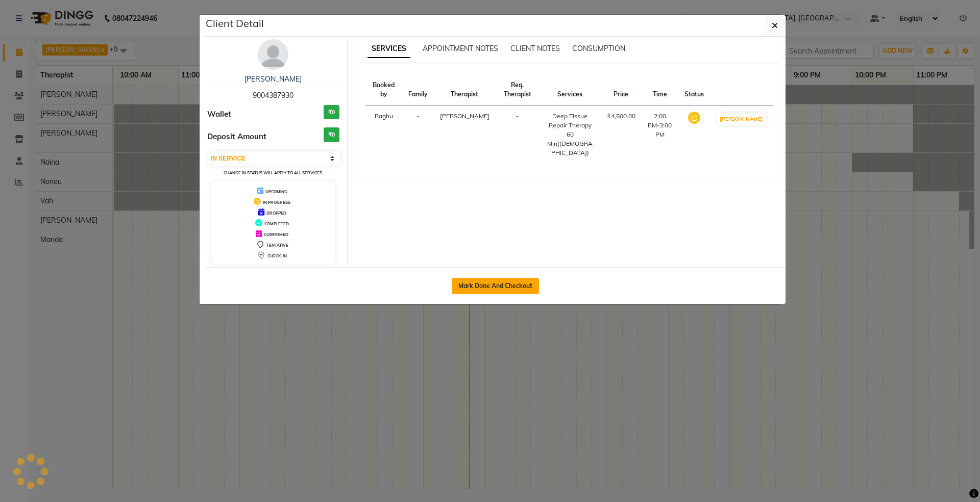 The image size is (980, 502). I want to click on span: CONSUMPTION, so click(598, 48).